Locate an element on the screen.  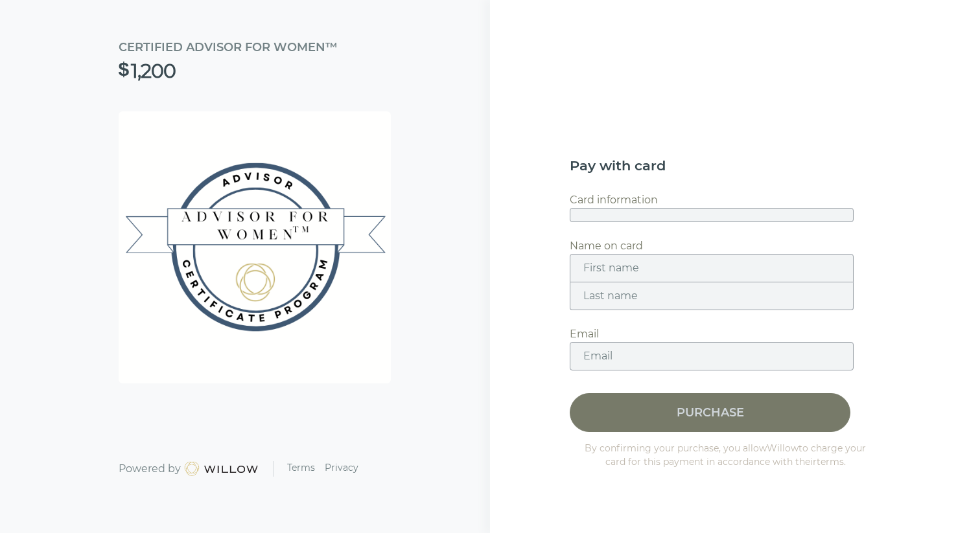
div: 1,200 is located at coordinates (153, 71).